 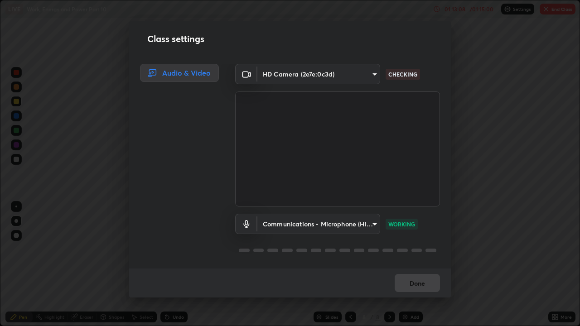 I want to click on h2: Class settings, so click(x=176, y=39).